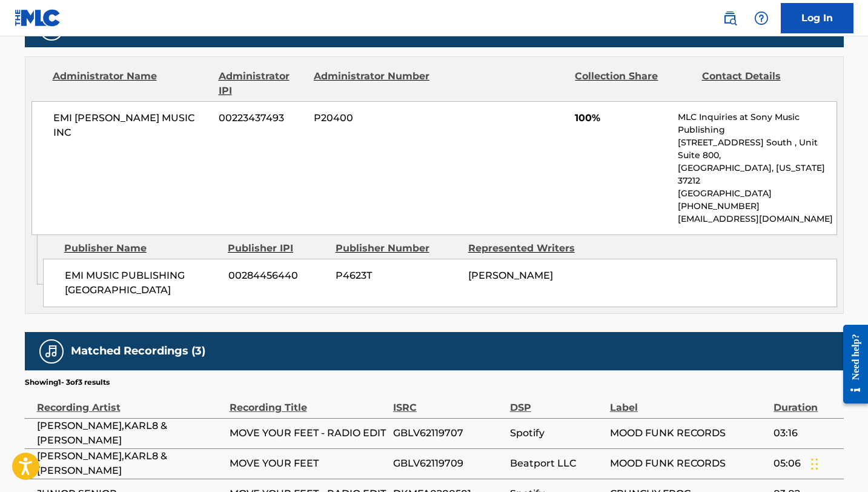 Image resolution: width=868 pixels, height=492 pixels. What do you see at coordinates (688, 401) in the screenshot?
I see `div: Label` at bounding box center [688, 401].